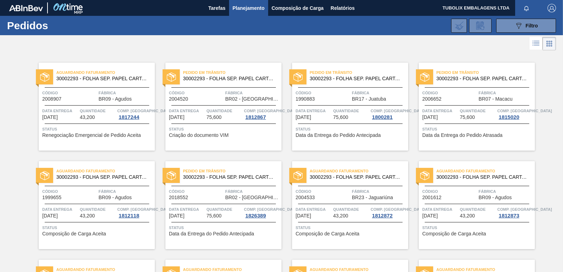 The image size is (563, 272). What do you see at coordinates (179, 198) in the screenshot?
I see `span: 2018552` at bounding box center [179, 198].